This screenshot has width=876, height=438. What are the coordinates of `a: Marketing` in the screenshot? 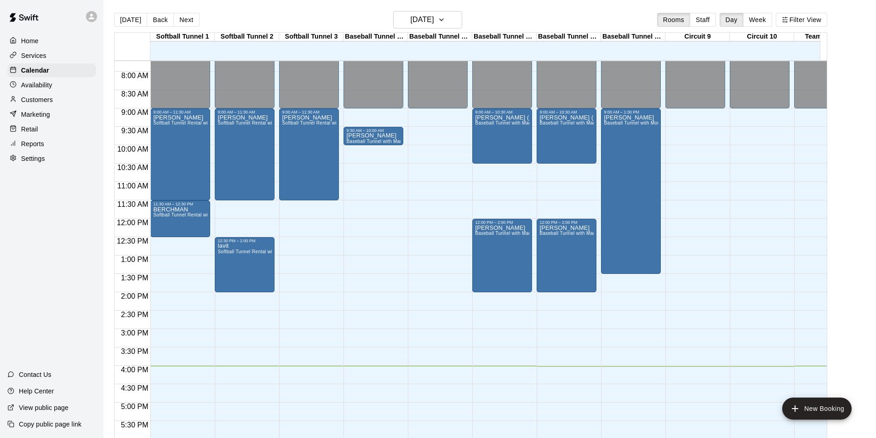 It's located at (51, 114).